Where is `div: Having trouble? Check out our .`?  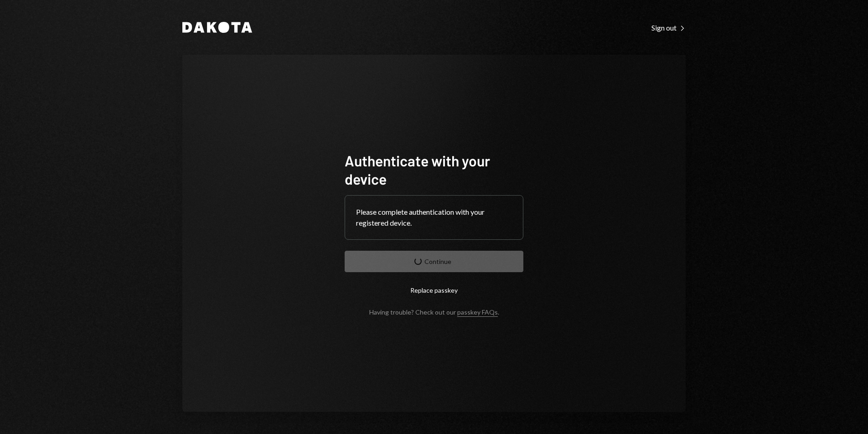
div: Having trouble? Check out our . is located at coordinates (434, 312).